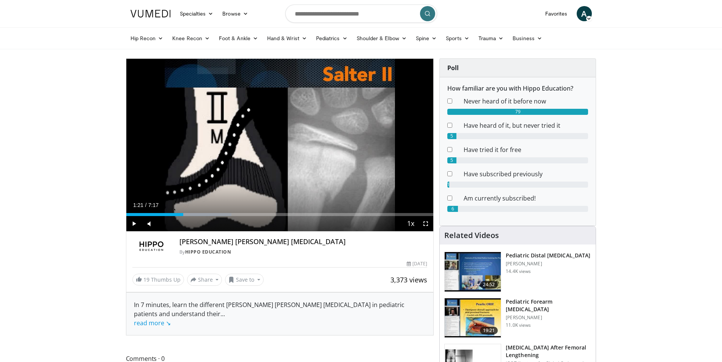 The image size is (722, 362). What do you see at coordinates (528, 38) in the screenshot?
I see `a: Business` at bounding box center [528, 38].